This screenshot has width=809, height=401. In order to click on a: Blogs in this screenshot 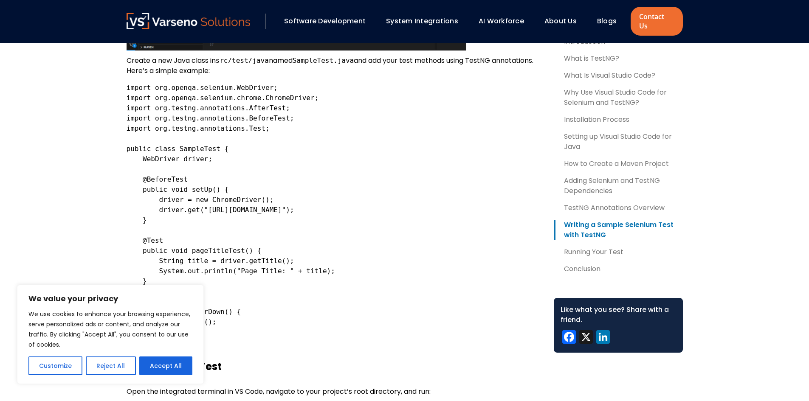, I will do `click(607, 21)`.